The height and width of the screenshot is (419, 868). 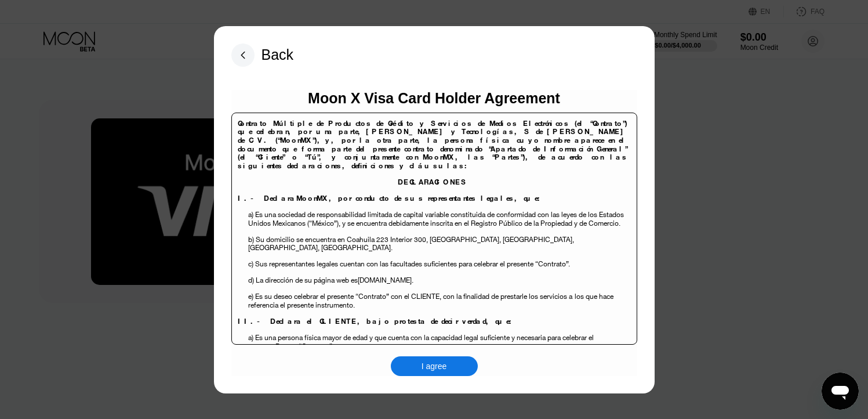 I want to click on span: ) Sus representantes legales cuentan con las facultades suficientes para celebrar el presente “Co..., so click(x=410, y=264).